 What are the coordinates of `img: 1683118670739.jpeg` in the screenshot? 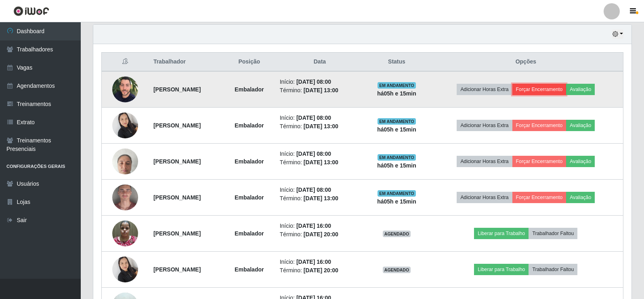 It's located at (125, 89).